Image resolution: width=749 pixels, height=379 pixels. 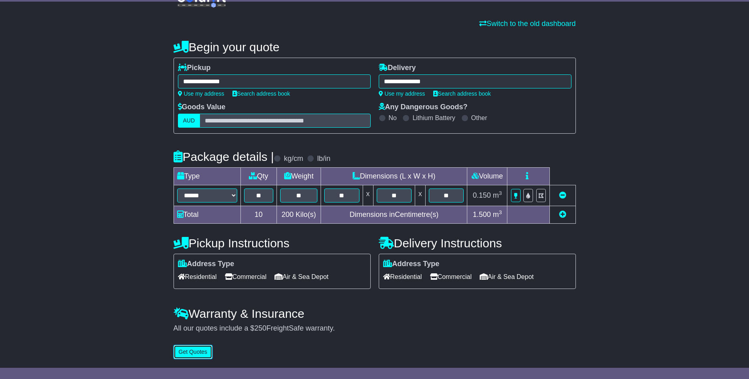 I want to click on label: AUD, so click(x=189, y=121).